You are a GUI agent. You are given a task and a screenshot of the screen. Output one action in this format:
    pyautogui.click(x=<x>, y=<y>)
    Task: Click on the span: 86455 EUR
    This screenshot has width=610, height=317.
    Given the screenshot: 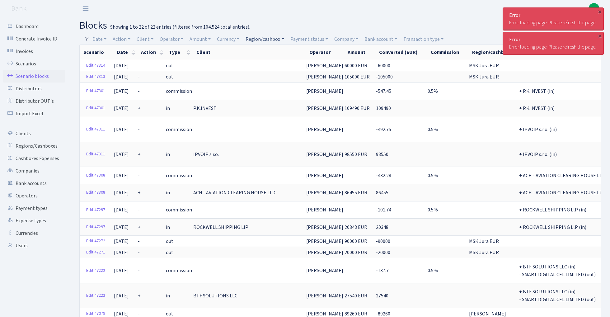 What is the action you would take?
    pyautogui.click(x=356, y=193)
    